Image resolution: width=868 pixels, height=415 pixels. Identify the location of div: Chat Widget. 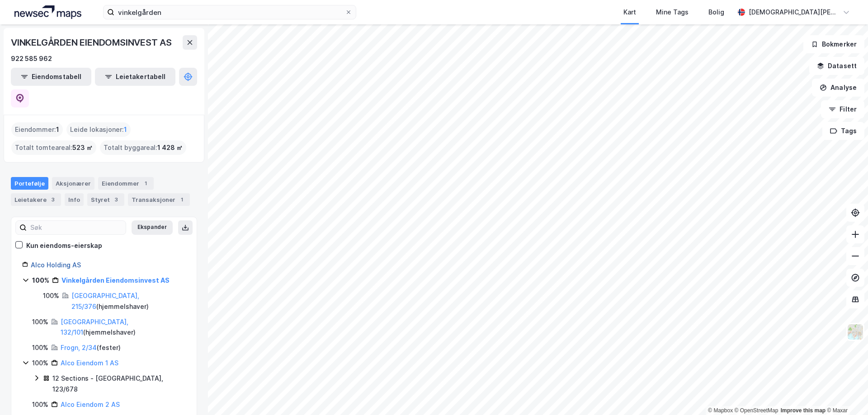
(846, 393).